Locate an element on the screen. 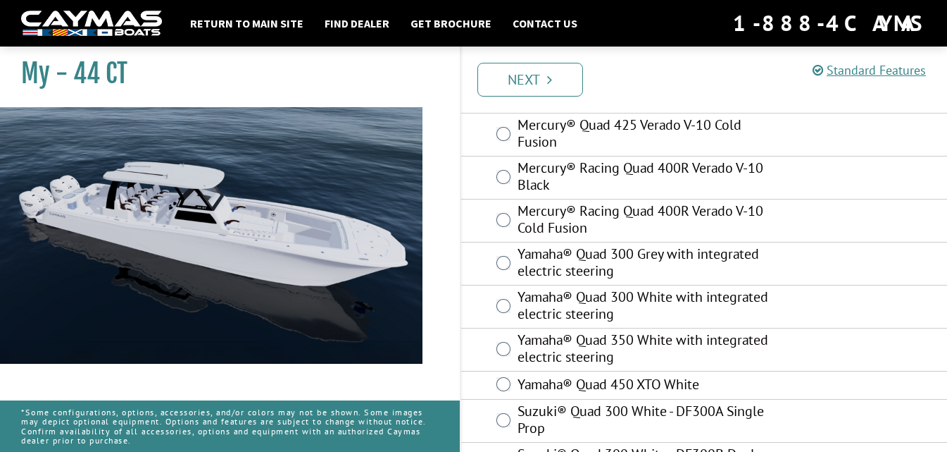 This screenshot has width=947, height=452. label: Mercury® Quad 425 Verado V-10 Cold Fusion is located at coordinates (647, 135).